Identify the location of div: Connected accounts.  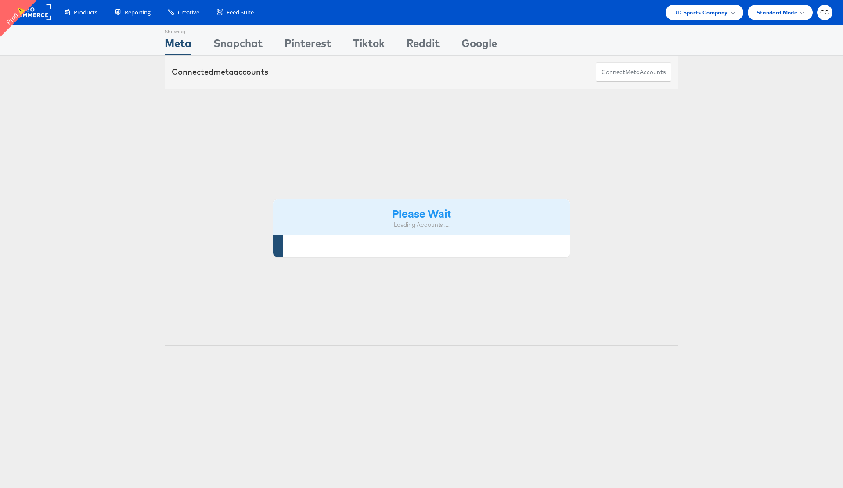
(220, 72).